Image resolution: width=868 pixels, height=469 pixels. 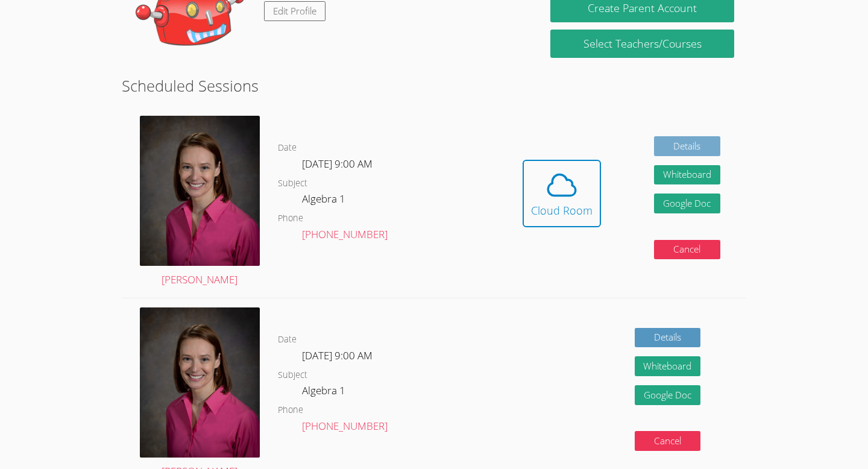 What do you see at coordinates (434, 86) in the screenshot?
I see `h2: Scheduled Sessions` at bounding box center [434, 86].